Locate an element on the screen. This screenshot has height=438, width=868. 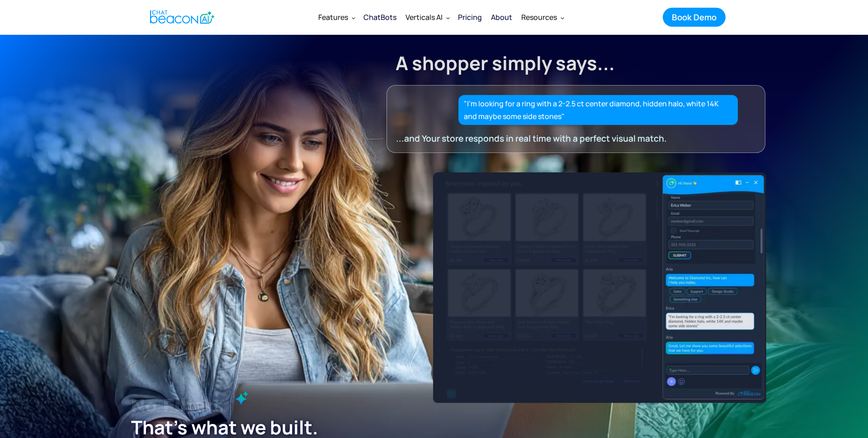
a: Book Demo is located at coordinates (694, 17).